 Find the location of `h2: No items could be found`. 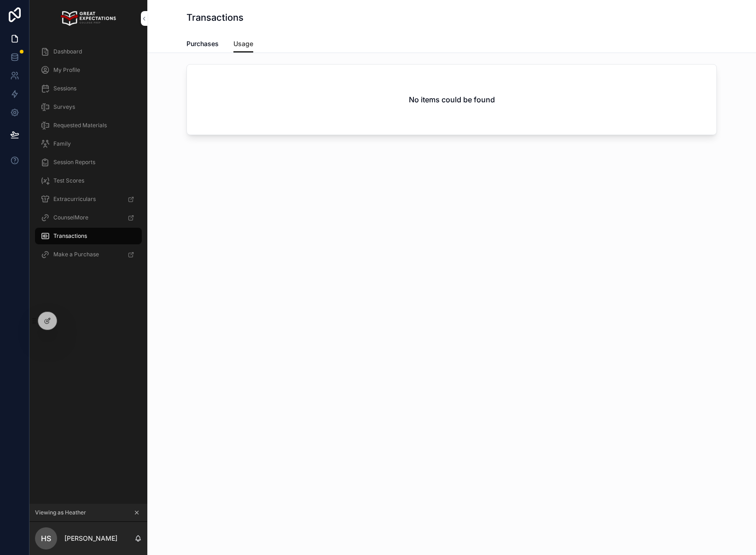

h2: No items could be found is located at coordinates (451, 100).